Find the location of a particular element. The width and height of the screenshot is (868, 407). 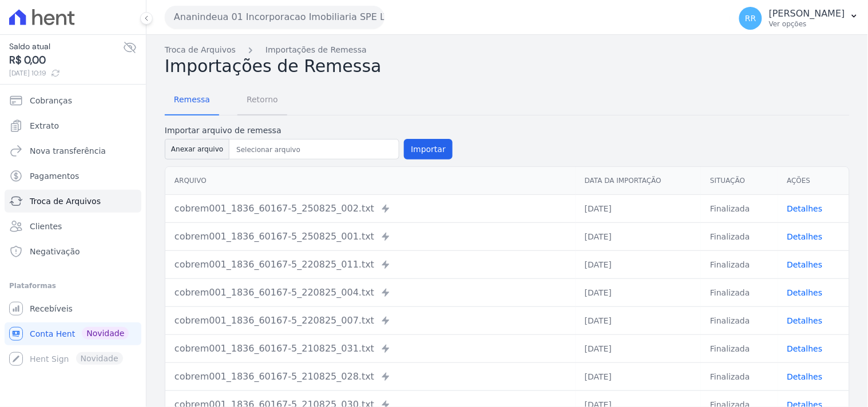

button: Ananindeua 01 Incorporacao Imobiliaria SPE LTDA is located at coordinates (275, 17).